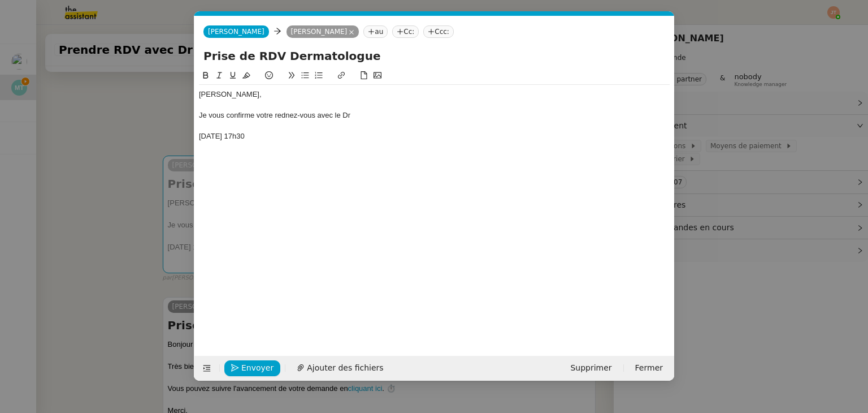 The width and height of the screenshot is (868, 413). I want to click on span: Supprimer, so click(591, 368).